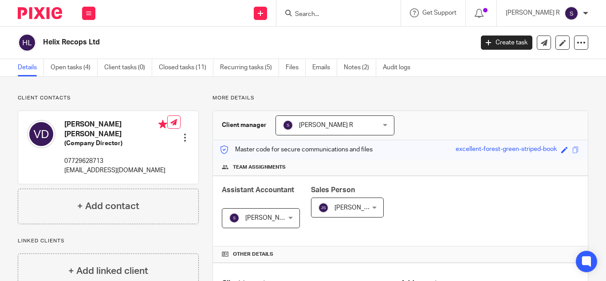  What do you see at coordinates (116, 161) in the screenshot?
I see `p: 07729628713` at bounding box center [116, 161].